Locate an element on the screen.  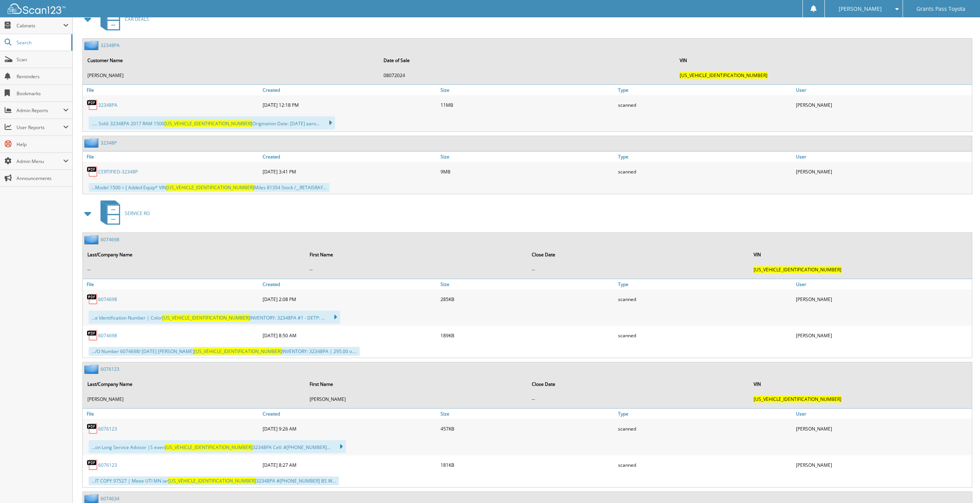
img: scan123-logo-white.svg is located at coordinates (37, 9).